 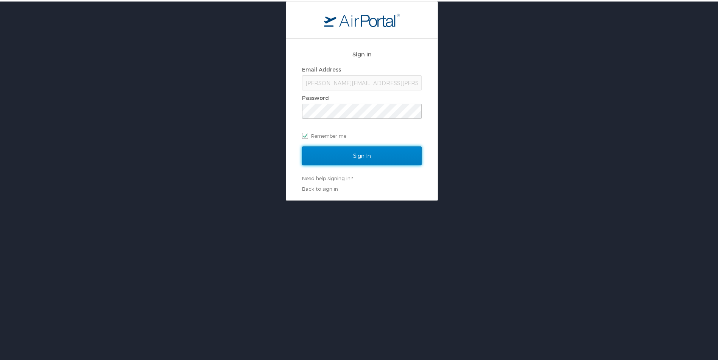 What do you see at coordinates (327, 177) in the screenshot?
I see `a: Need help signing in?` at bounding box center [327, 177].